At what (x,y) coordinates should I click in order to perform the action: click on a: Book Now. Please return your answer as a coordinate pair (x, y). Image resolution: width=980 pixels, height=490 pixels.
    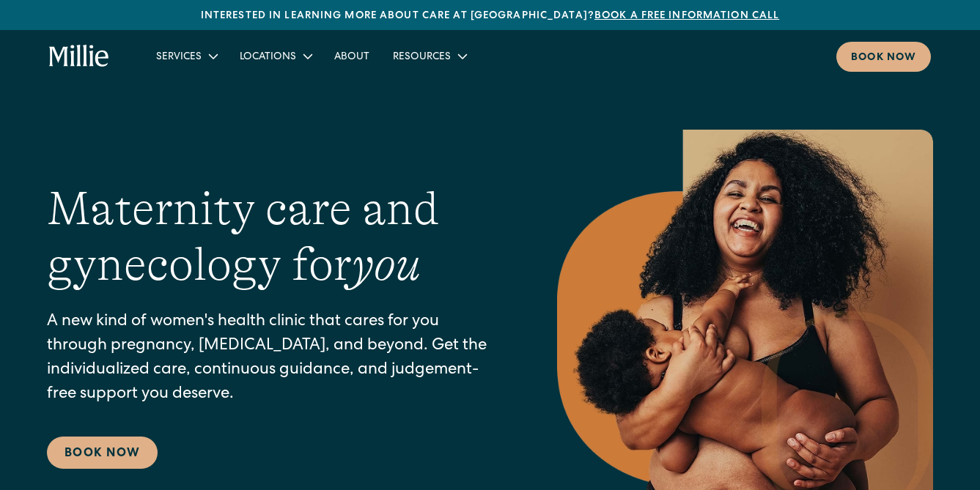
    Looking at the image, I should click on (102, 452).